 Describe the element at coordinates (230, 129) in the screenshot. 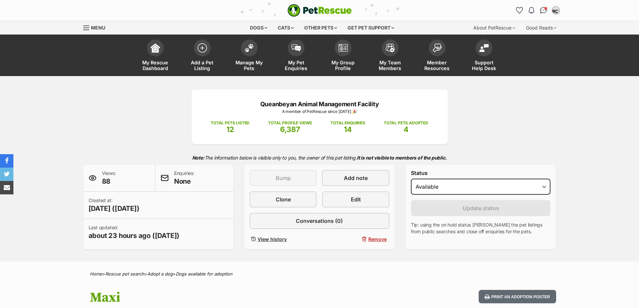

I see `span: 12` at that location.